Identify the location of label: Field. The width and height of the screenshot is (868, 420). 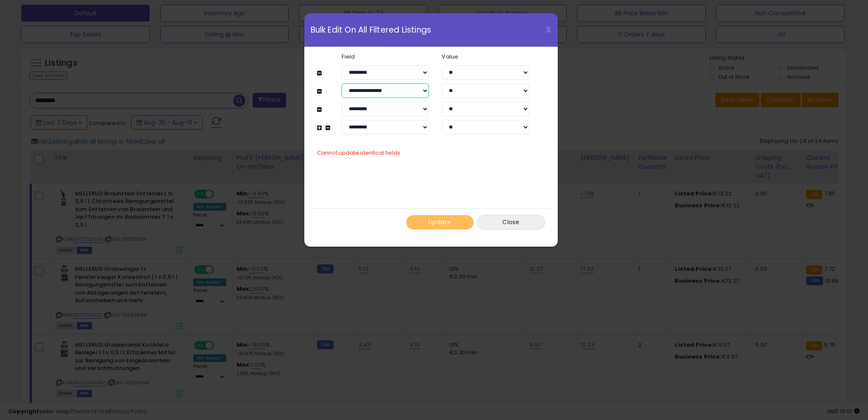
(385, 57).